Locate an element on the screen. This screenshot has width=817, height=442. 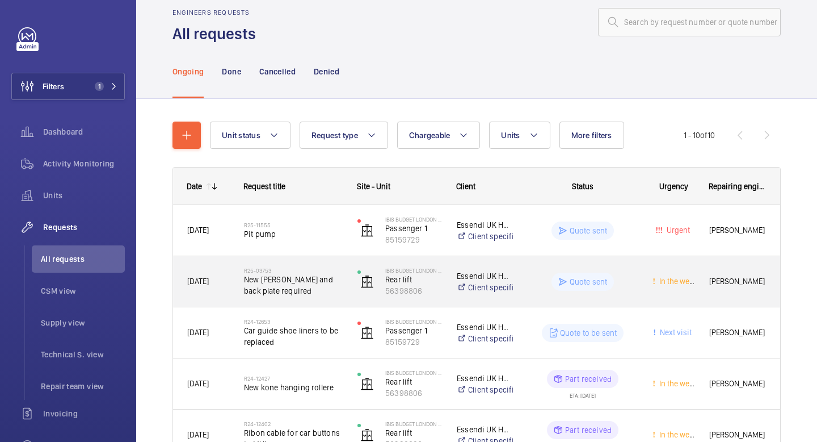
button: Filters1 is located at coordinates (68, 86).